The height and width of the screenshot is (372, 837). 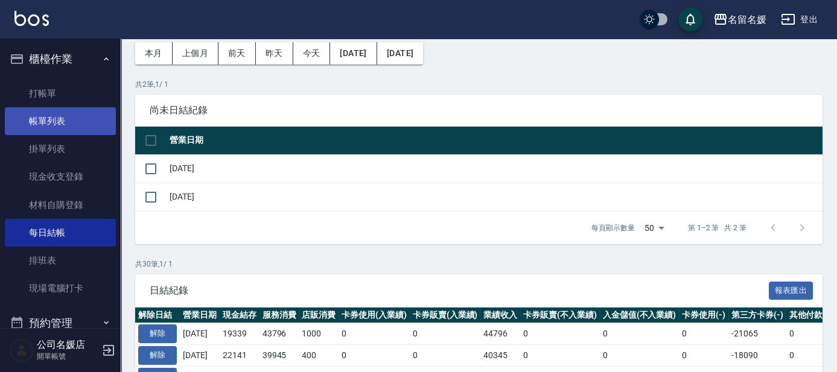 What do you see at coordinates (22, 351) in the screenshot?
I see `img: Person` at bounding box center [22, 351].